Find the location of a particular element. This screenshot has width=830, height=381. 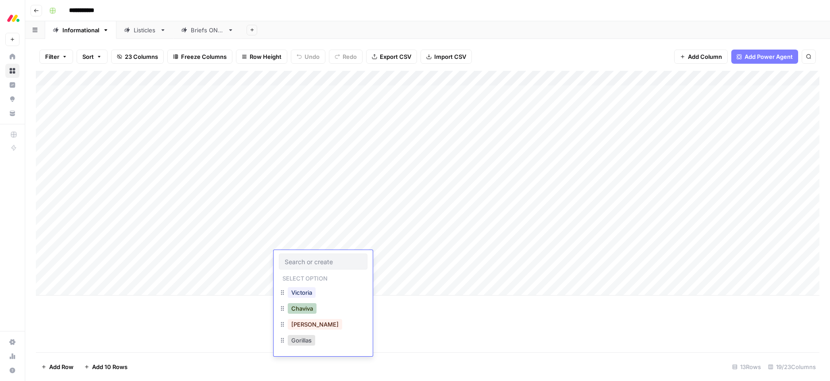

button: Add Column is located at coordinates (701, 57).